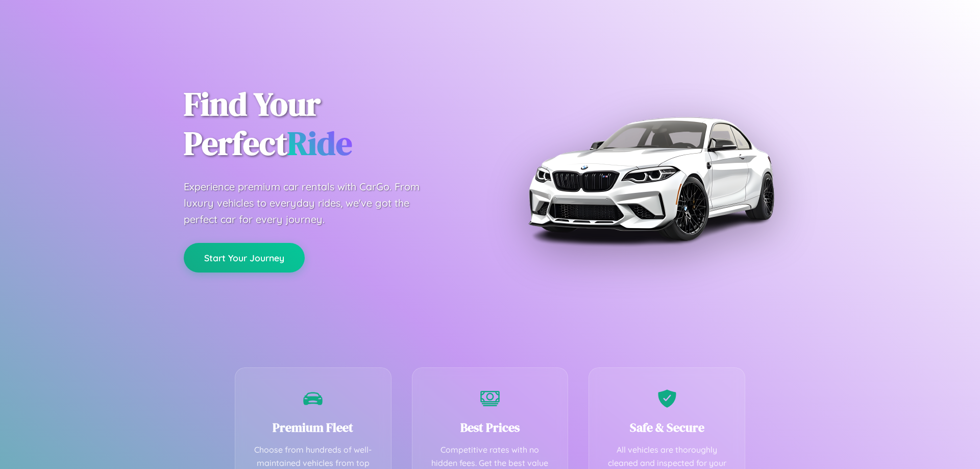  I want to click on img: Premium BMW car rental vehicle, so click(651, 179).